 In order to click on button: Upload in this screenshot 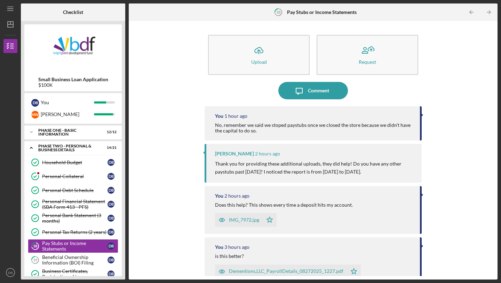, I will do `click(259, 55)`.